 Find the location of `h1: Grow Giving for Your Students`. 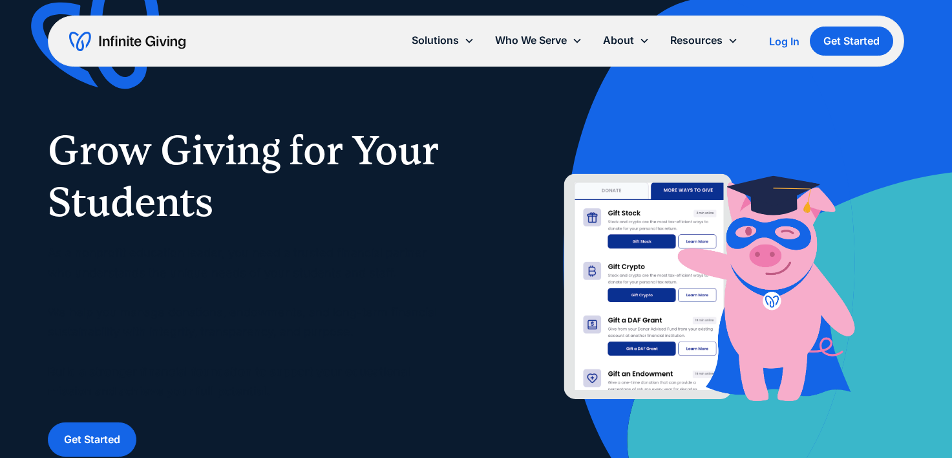

h1: Grow Giving for Your Students is located at coordinates (249, 176).